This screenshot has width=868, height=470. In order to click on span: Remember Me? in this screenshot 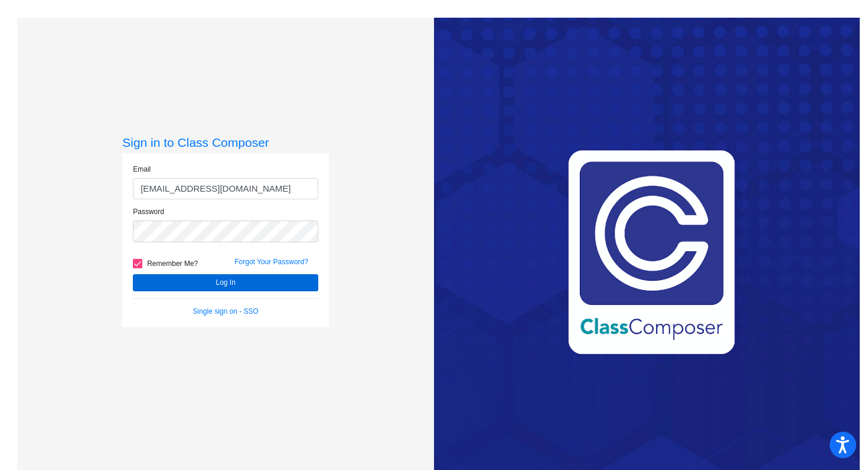, I will do `click(172, 264)`.